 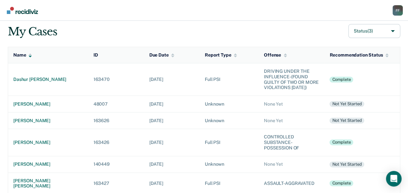 What do you see at coordinates (398, 10) in the screenshot?
I see `button: Profile dropdown button` at bounding box center [398, 10].